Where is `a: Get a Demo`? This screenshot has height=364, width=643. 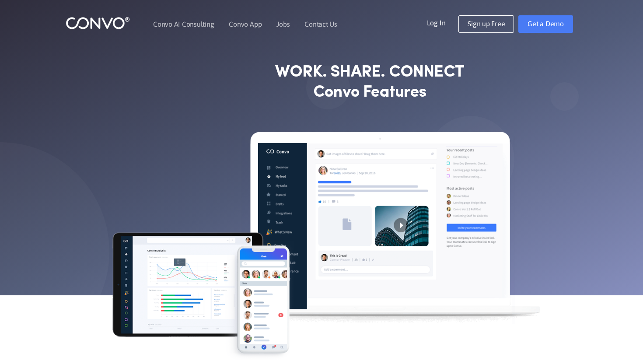 a: Get a Demo is located at coordinates (546, 24).